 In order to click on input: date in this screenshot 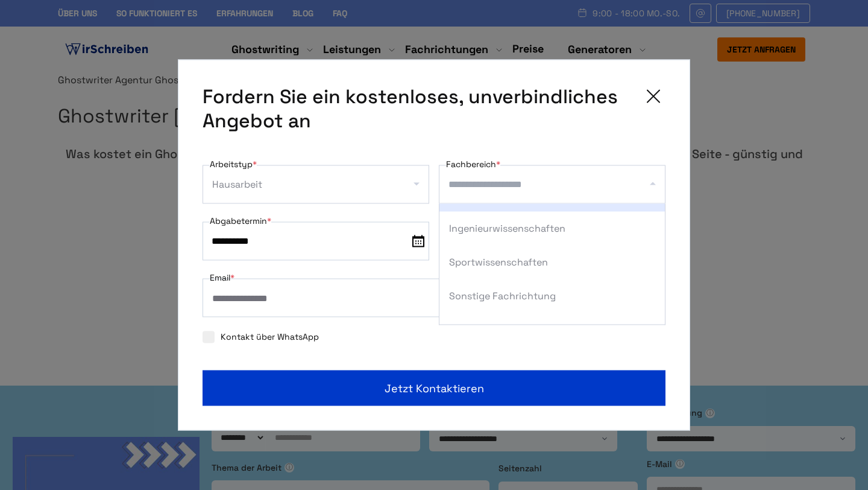, I will do `click(316, 241)`.